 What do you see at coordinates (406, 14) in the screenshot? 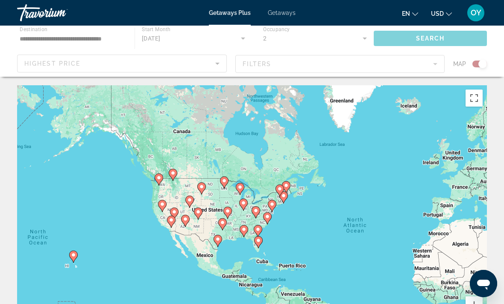
I see `span: en` at bounding box center [406, 14].